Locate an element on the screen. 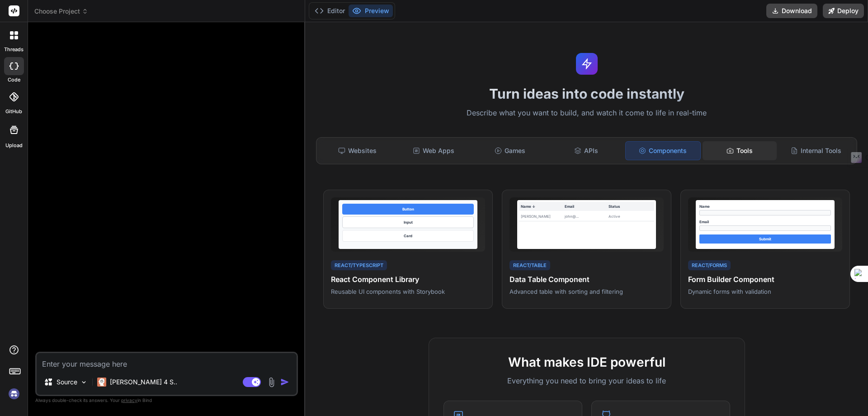  img: Pick Models is located at coordinates (84, 382).